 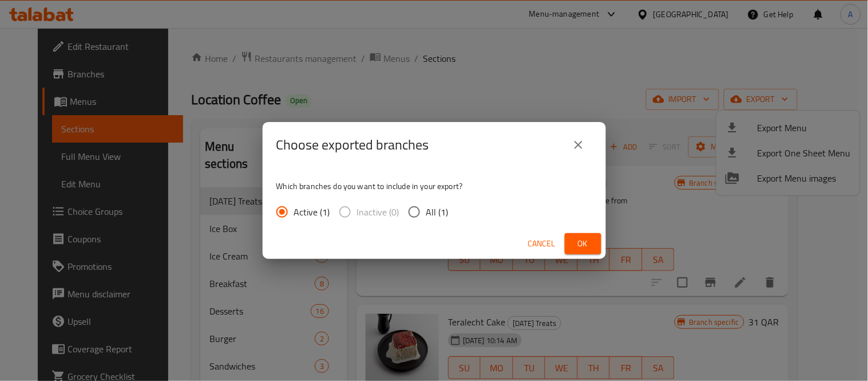 I want to click on span: Inactive (0), so click(x=378, y=212).